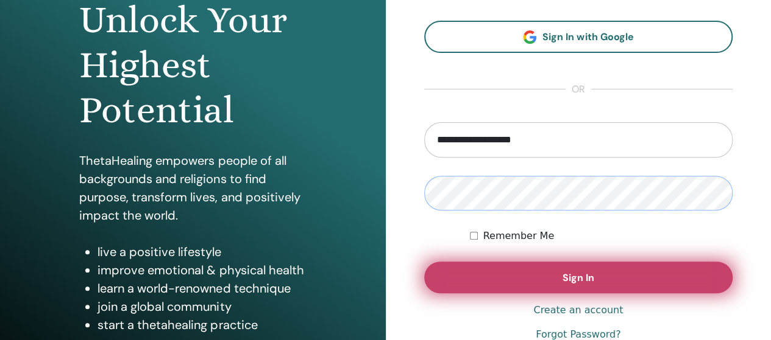 The width and height of the screenshot is (771, 340). I want to click on li: learn a world-renowned technique, so click(202, 289).